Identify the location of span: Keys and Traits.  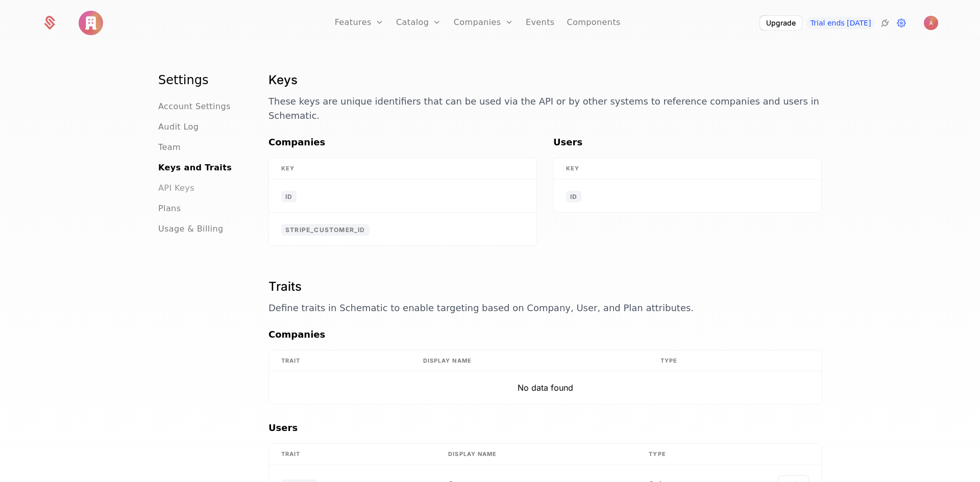
(195, 168).